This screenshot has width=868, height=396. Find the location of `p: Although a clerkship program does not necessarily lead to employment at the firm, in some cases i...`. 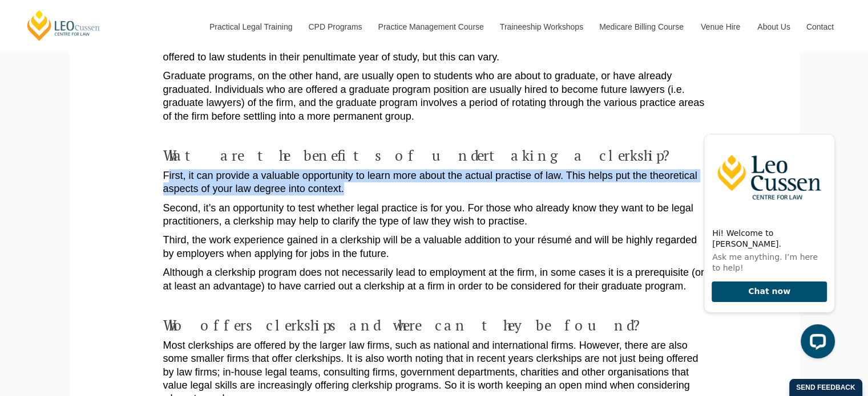

p: Although a clerkship program does not necessarily lead to employment at the firm, in some cases i... is located at coordinates (434, 280).